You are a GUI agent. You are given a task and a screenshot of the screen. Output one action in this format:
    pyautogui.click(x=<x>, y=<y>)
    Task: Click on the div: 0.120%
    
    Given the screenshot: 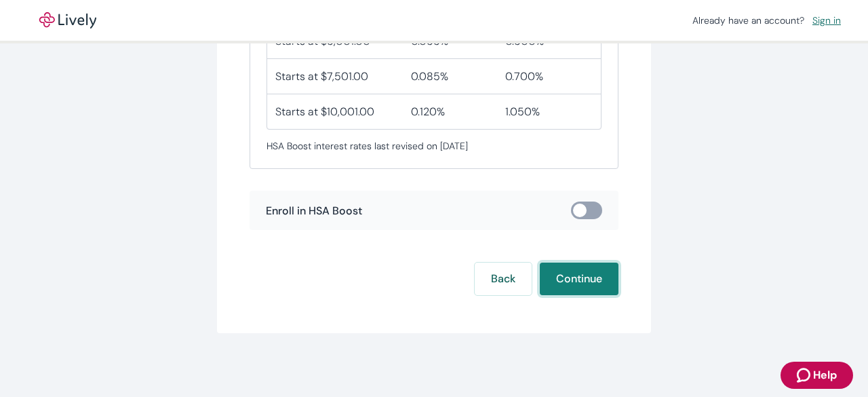 What is the action you would take?
    pyautogui.click(x=450, y=111)
    